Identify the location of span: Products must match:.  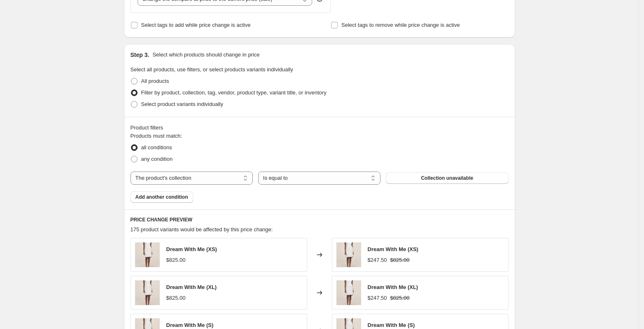
(157, 136).